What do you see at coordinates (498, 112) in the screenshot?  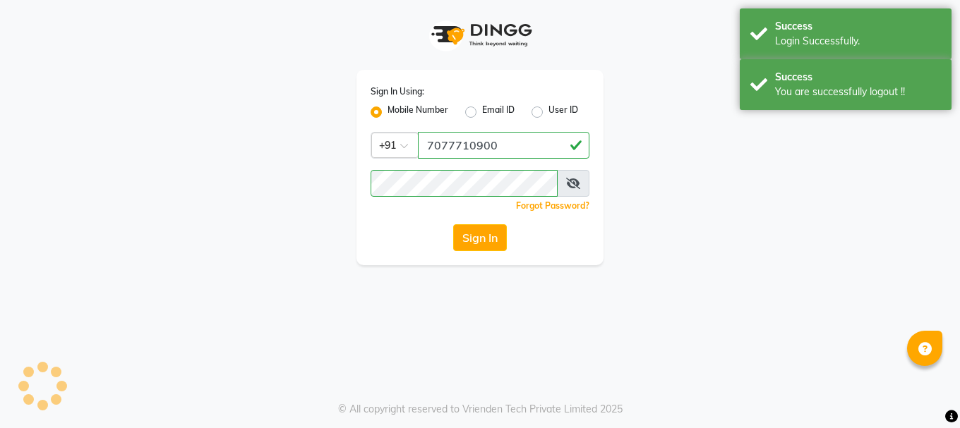 I see `label: Email ID` at bounding box center [498, 112].